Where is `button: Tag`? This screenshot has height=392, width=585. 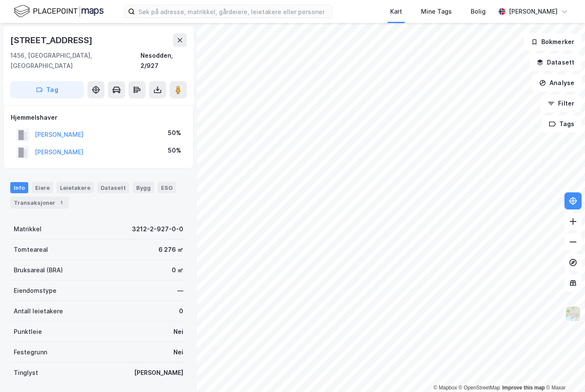
button: Tag is located at coordinates (47, 90).